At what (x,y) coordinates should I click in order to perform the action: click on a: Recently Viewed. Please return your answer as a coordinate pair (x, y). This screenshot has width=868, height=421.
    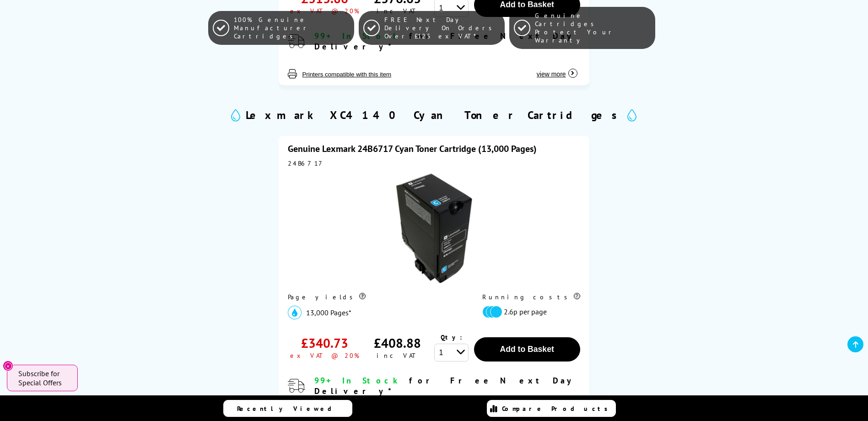
    Looking at the image, I should click on (288, 408).